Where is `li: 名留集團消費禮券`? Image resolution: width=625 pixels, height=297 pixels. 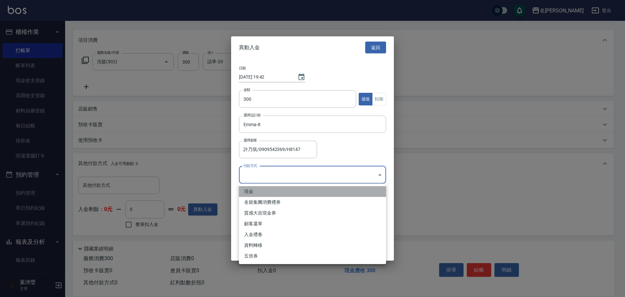
li: 名留集團消費禮券 is located at coordinates (313, 202).